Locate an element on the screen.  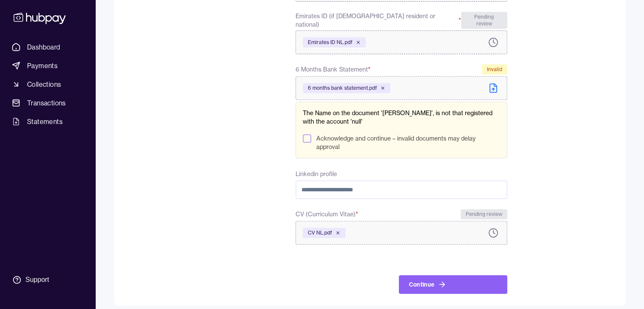
a: Transactions is located at coordinates (47, 103).